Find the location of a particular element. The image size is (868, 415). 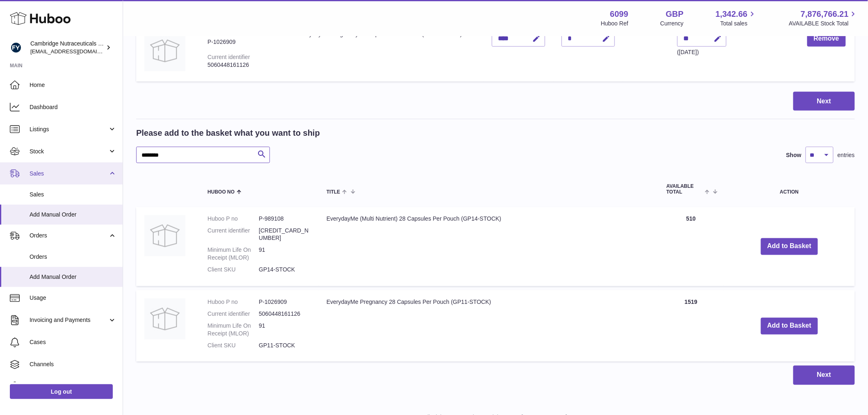

div: Currency is located at coordinates (672, 23).